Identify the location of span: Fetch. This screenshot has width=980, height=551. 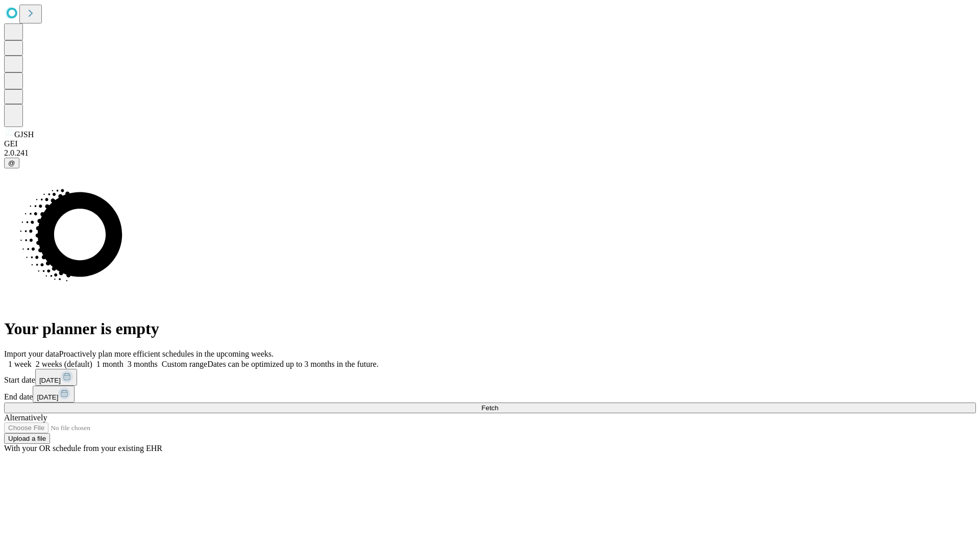
(490, 408).